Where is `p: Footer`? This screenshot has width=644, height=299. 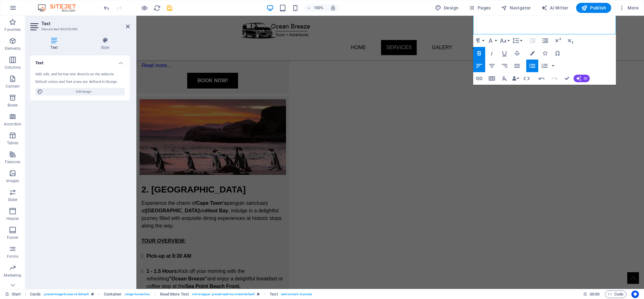 p: Footer is located at coordinates (13, 237).